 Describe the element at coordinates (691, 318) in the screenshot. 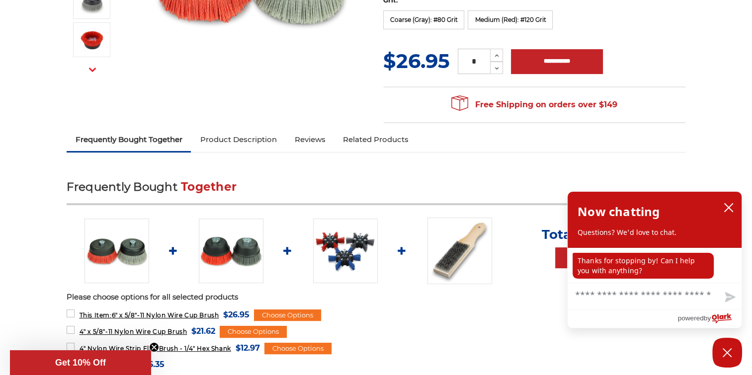

I see `span: powered` at that location.